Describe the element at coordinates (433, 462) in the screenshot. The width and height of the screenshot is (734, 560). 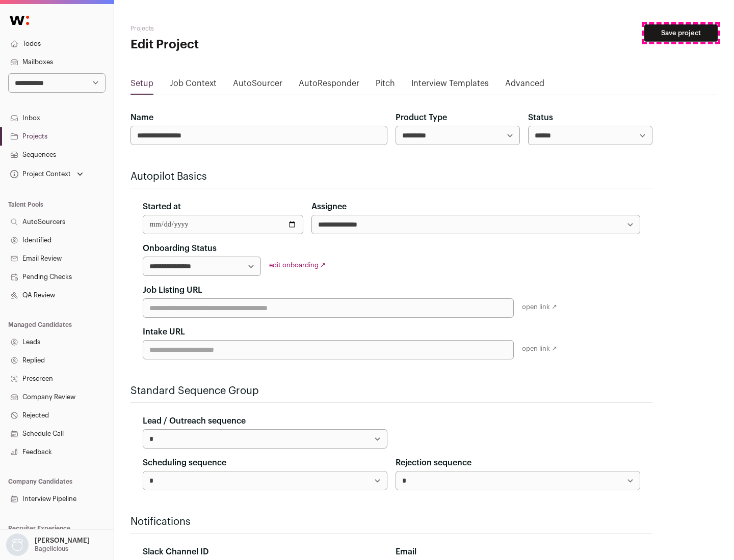
I see `label: Rejection sequence` at that location.